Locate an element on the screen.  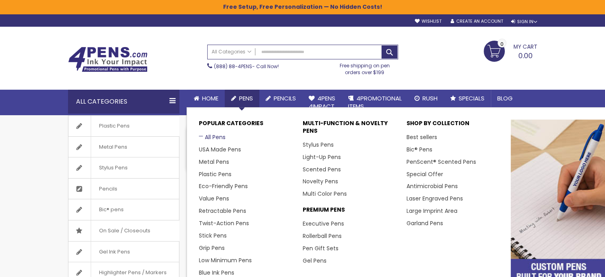
span: Gel Ink Pens is located at coordinates (114, 251).